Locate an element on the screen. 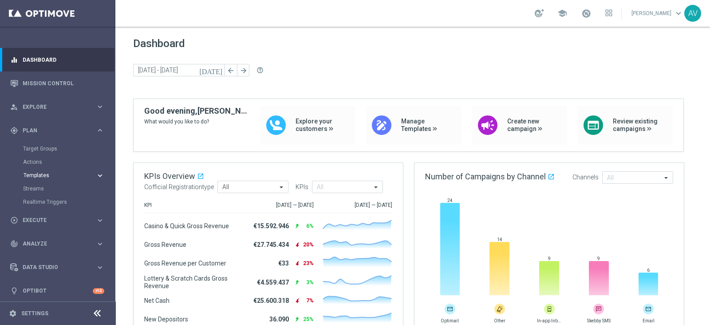 The width and height of the screenshot is (710, 325). button: lightbulb Optibot +10 is located at coordinates (57, 291).